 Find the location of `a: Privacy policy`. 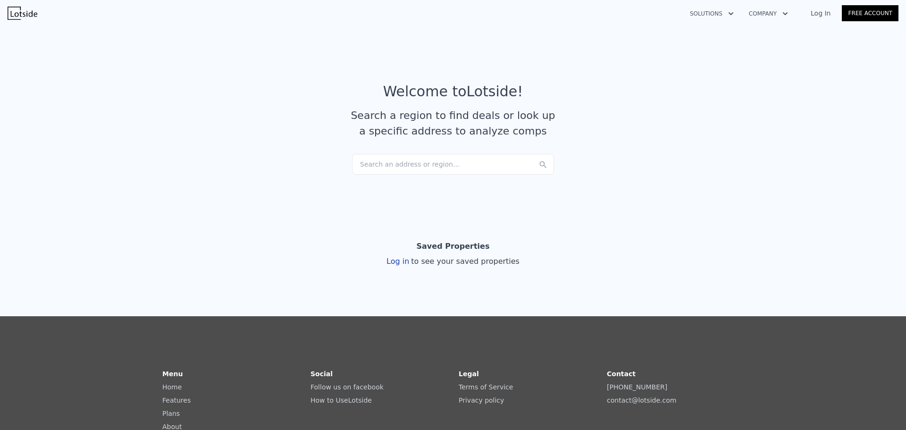

a: Privacy policy is located at coordinates (481, 400).